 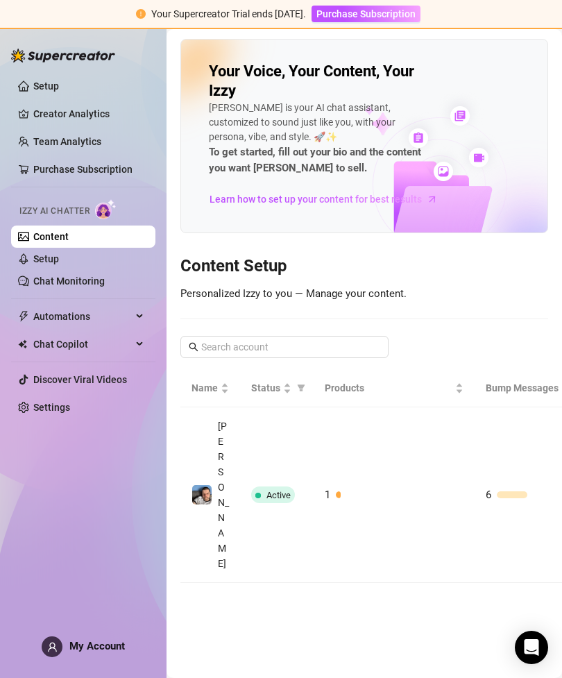 I want to click on a: Content, so click(x=51, y=237).